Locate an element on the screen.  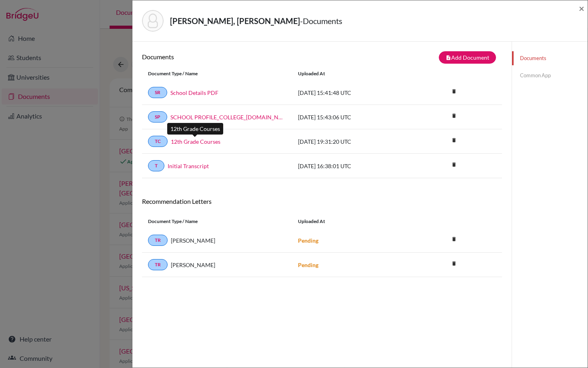
h6: Recommendation Letters is located at coordinates (322, 201).